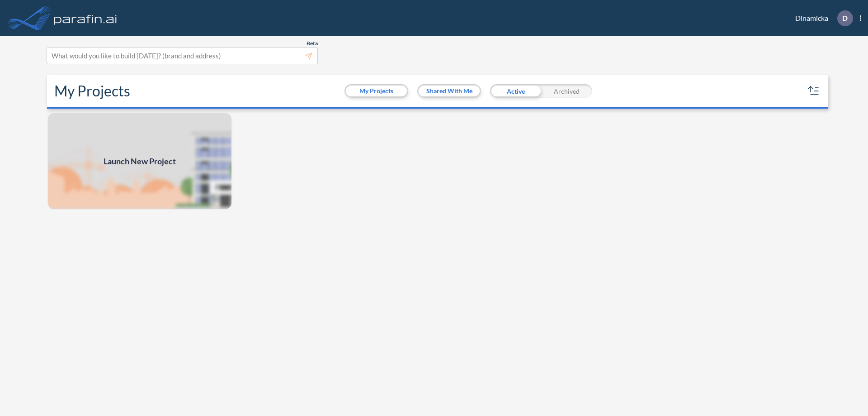  I want to click on p: D, so click(845, 18).